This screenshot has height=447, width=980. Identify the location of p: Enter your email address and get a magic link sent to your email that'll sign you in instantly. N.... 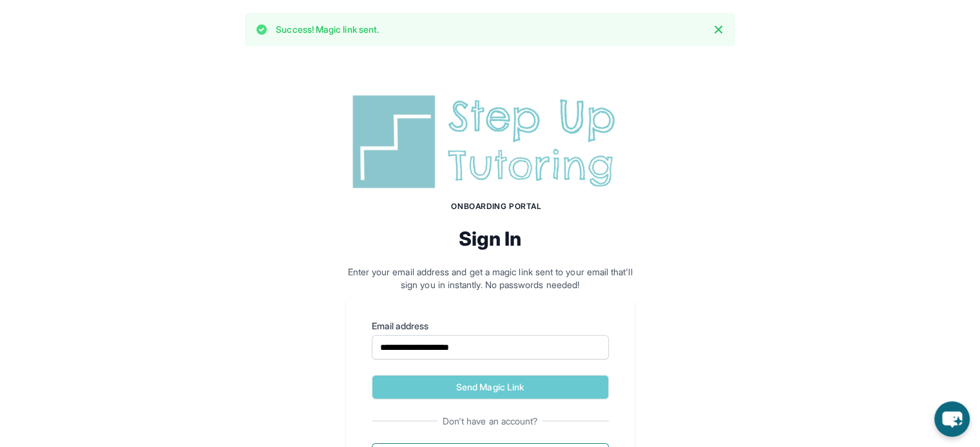
(490, 279).